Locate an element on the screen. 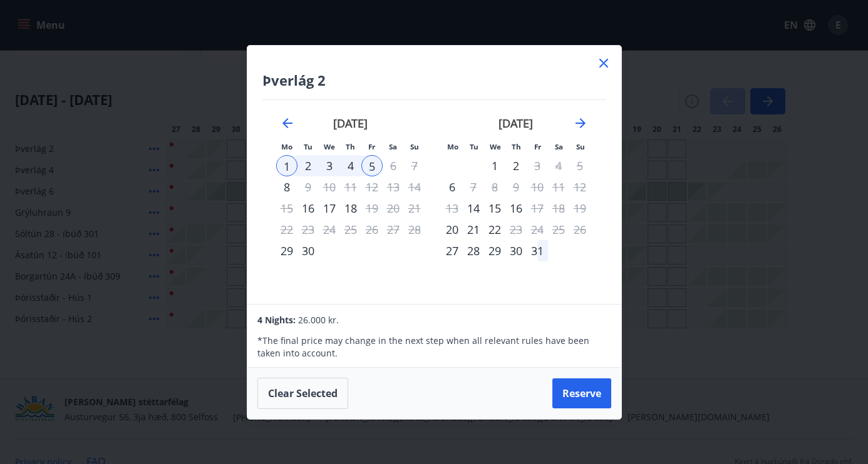 This screenshot has height=464, width=868. div: 22 is located at coordinates (495, 229).